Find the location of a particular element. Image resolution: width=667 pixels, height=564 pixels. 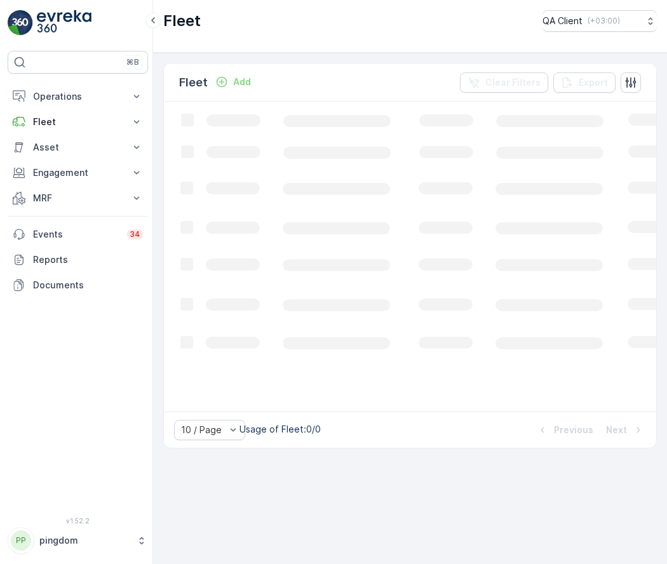

p: Reports is located at coordinates (88, 260).